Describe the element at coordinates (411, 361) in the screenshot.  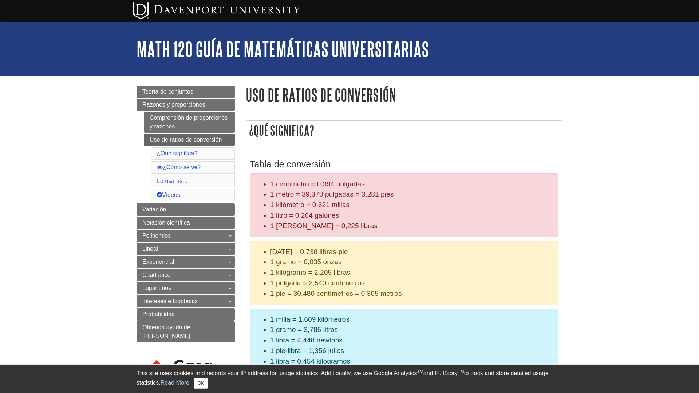
I see `li: 1 libra = 0,454 kilogramos` at that location.